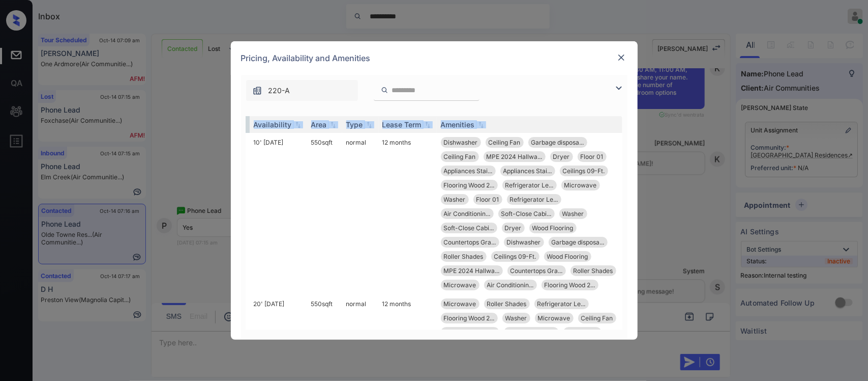 The image size is (868, 381). Describe the element at coordinates (319, 124) in the screenshot. I see `div: Area` at that location.